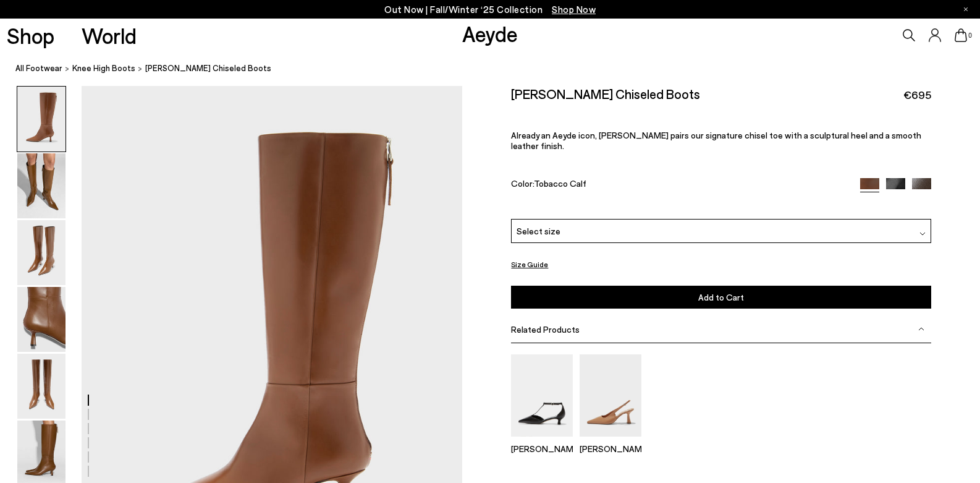 The image size is (980, 483). I want to click on p: Out Now | Fall/Winter ‘25 Collection, so click(490, 9).